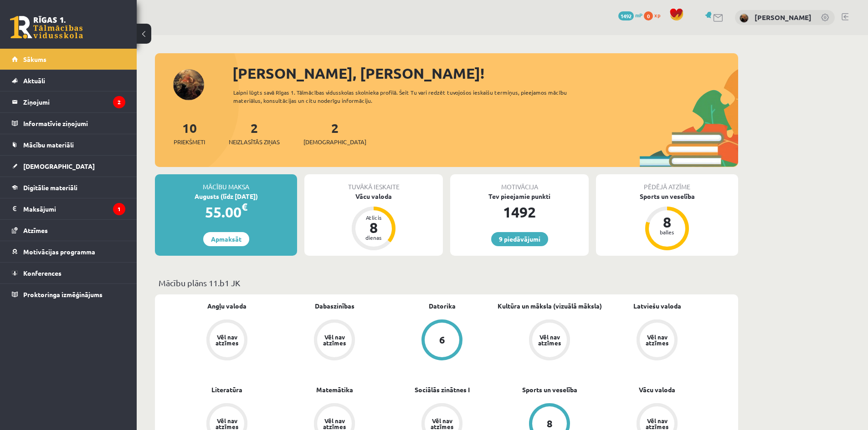  I want to click on div: balles, so click(667, 232).